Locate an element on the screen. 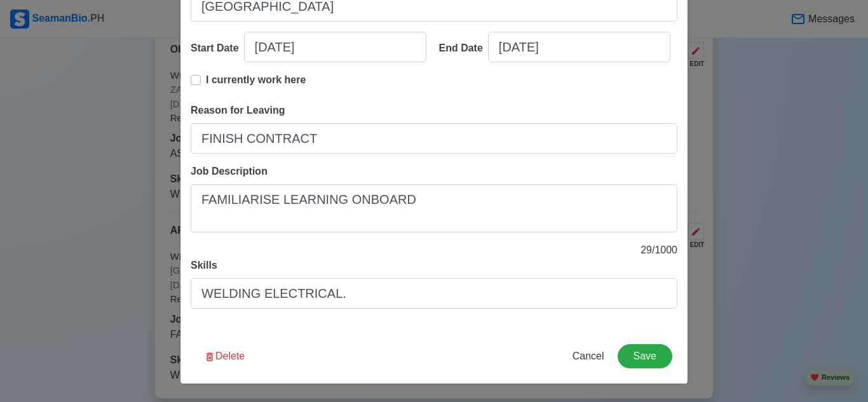  button: Delete is located at coordinates (224, 356).